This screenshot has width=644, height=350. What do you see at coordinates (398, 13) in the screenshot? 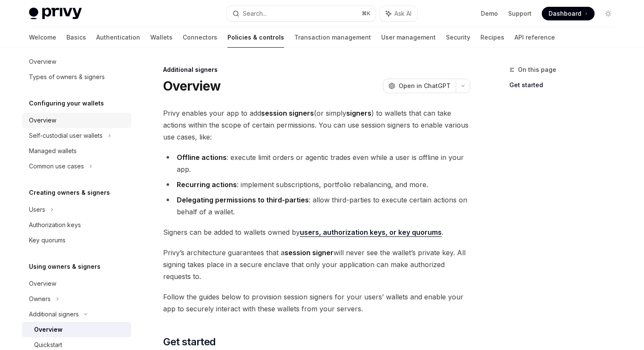
I see `button: Ask AI` at bounding box center [398, 13].